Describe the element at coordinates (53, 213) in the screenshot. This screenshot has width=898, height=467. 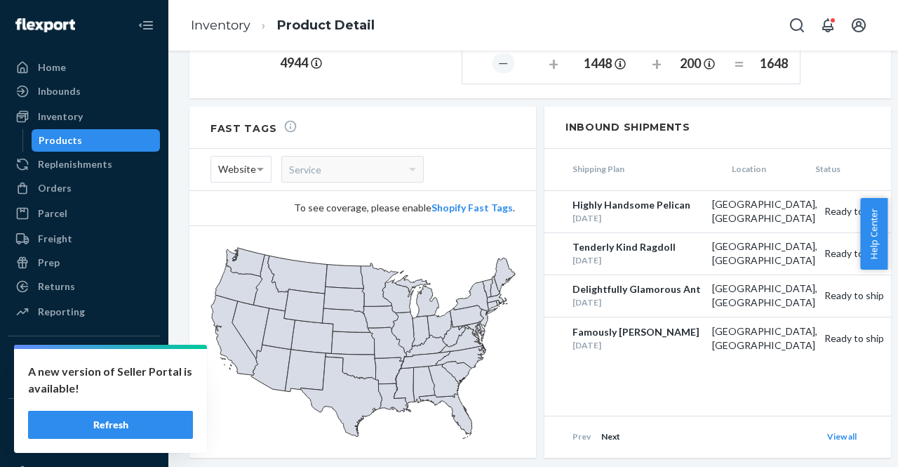
I see `div: Parcel` at that location.